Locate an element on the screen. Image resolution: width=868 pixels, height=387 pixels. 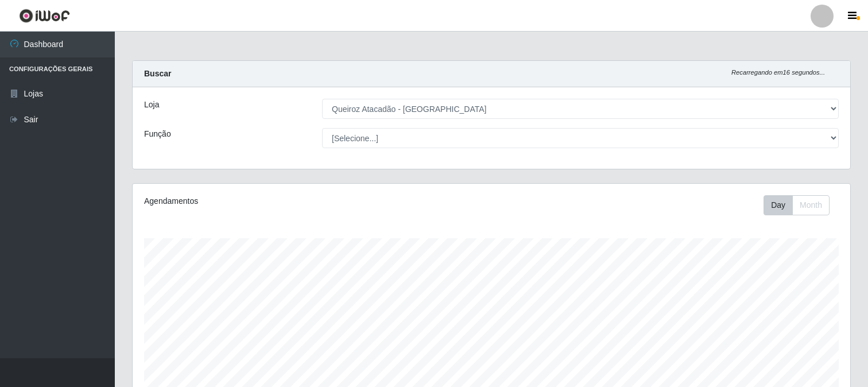
strong: Buscar is located at coordinates (157, 73).